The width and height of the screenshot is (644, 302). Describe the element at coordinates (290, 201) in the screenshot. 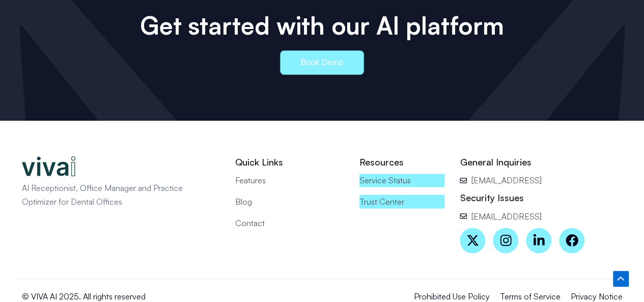

I see `a: Blog` at that location.